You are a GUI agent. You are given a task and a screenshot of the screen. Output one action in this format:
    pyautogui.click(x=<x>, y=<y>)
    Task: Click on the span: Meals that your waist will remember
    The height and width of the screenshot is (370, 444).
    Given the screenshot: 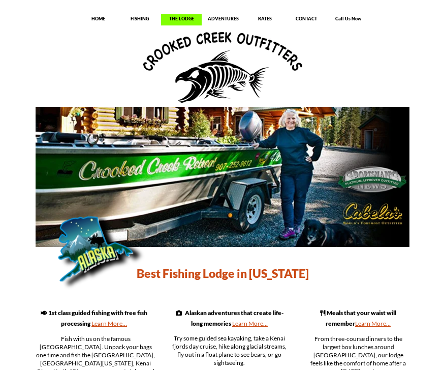 What is the action you would take?
    pyautogui.click(x=361, y=318)
    